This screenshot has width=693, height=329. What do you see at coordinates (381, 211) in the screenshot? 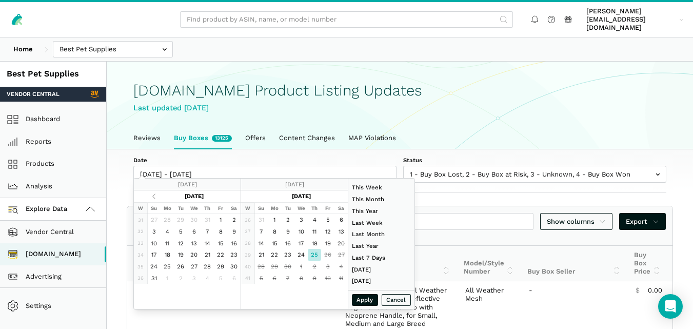
I see `li: This Year` at bounding box center [381, 211].